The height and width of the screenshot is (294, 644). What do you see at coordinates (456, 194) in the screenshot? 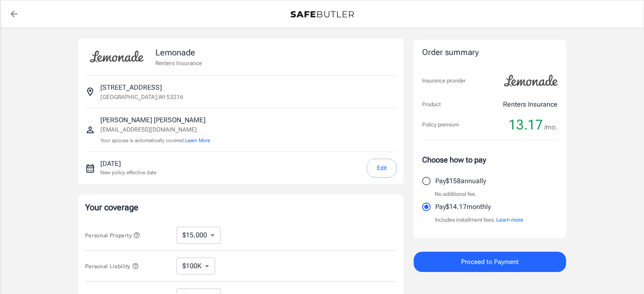
I see `p: No additional fee.` at bounding box center [456, 194].